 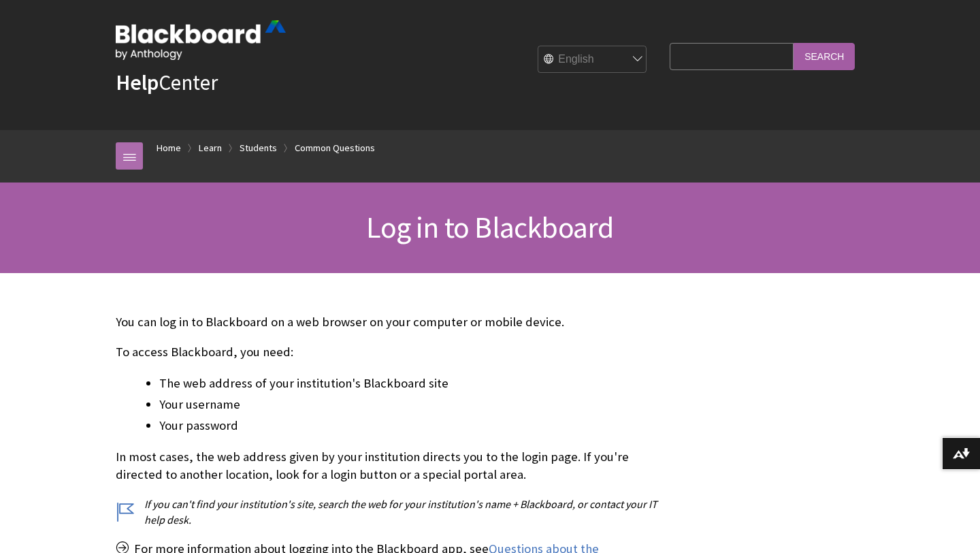 What do you see at coordinates (411, 426) in the screenshot?
I see `li: Your password` at bounding box center [411, 426].